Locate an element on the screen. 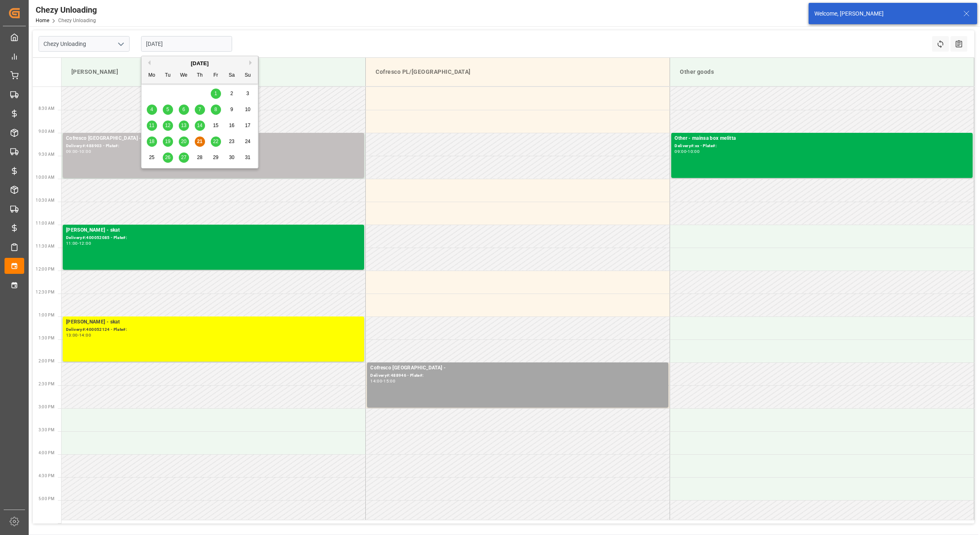  span: 18 is located at coordinates (151, 141).